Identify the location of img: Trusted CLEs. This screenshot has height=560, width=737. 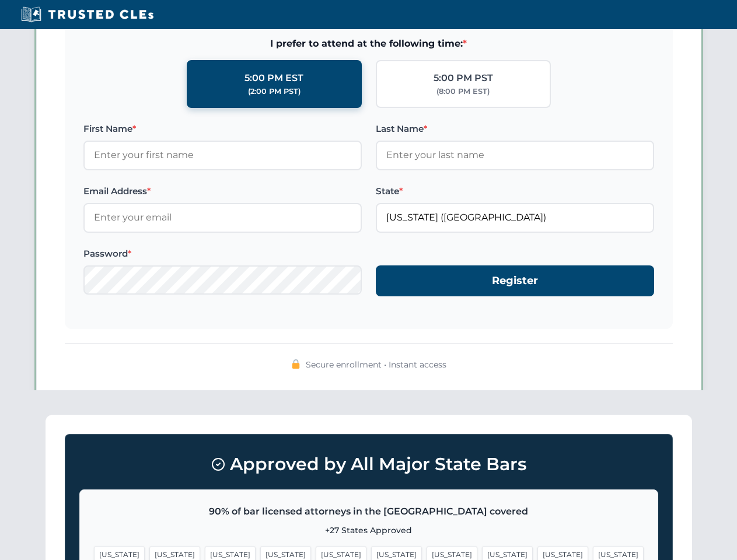
(87, 15).